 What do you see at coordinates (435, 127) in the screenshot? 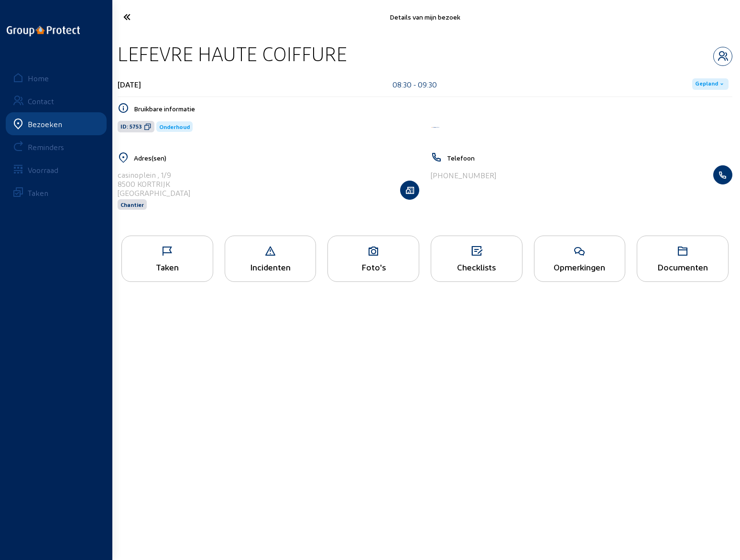
I see `img: Energy Protect HVAC` at bounding box center [435, 127].